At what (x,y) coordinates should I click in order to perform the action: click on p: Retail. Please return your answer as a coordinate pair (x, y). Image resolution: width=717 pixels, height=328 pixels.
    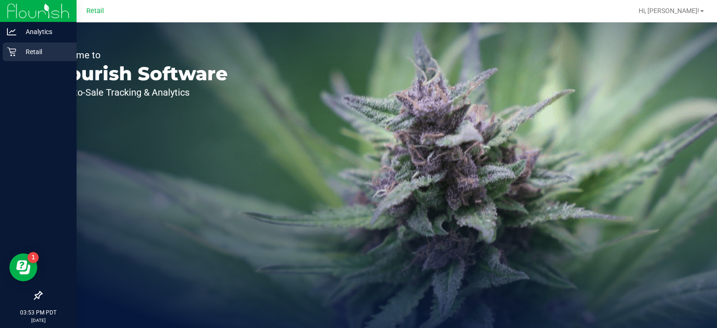
    Looking at the image, I should click on (44, 52).